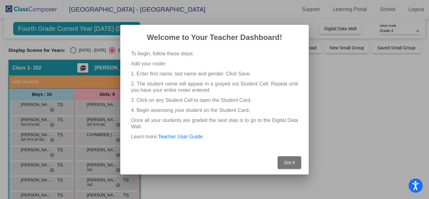 The height and width of the screenshot is (199, 429). What do you see at coordinates (215, 54) in the screenshot?
I see `p: To begin, follow these steps.` at bounding box center [215, 54].